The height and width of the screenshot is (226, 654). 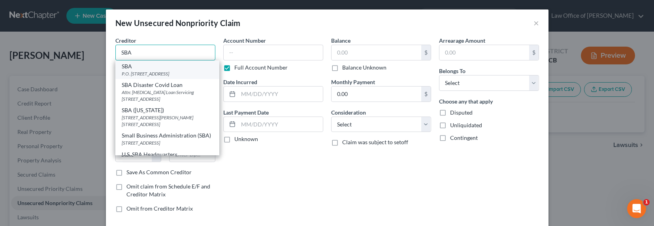 I want to click on span: Claim was subject to setoff, so click(x=375, y=142).